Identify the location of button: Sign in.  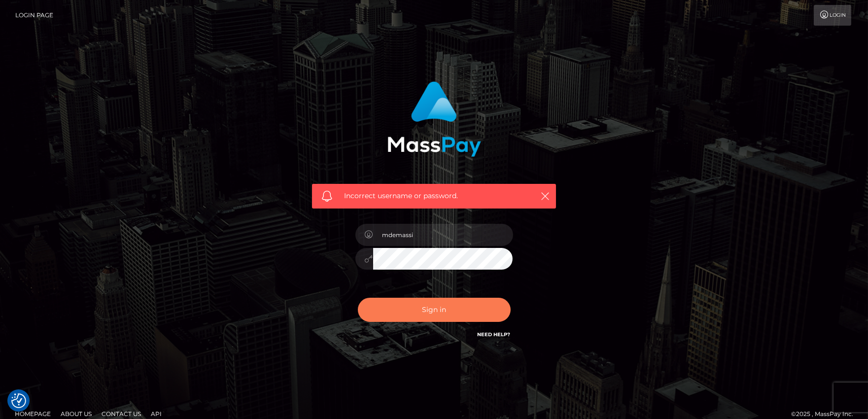
(434, 309).